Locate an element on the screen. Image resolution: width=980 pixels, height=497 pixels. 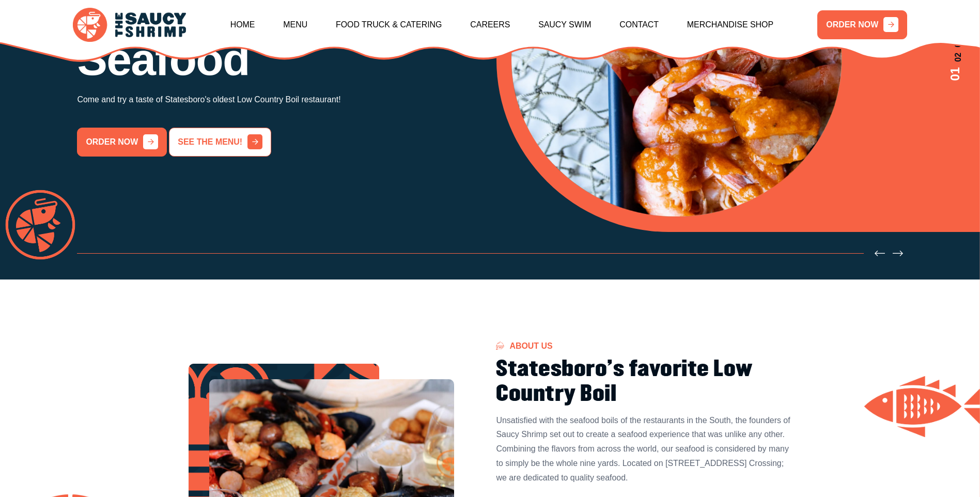
button: Next slide is located at coordinates (898, 254).